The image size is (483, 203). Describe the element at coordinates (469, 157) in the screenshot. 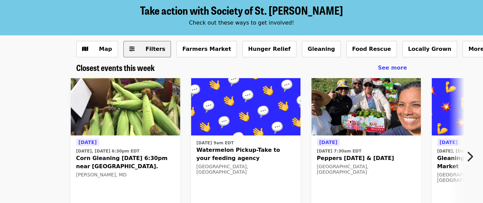

I see `i: chevron-right icon` at that location.